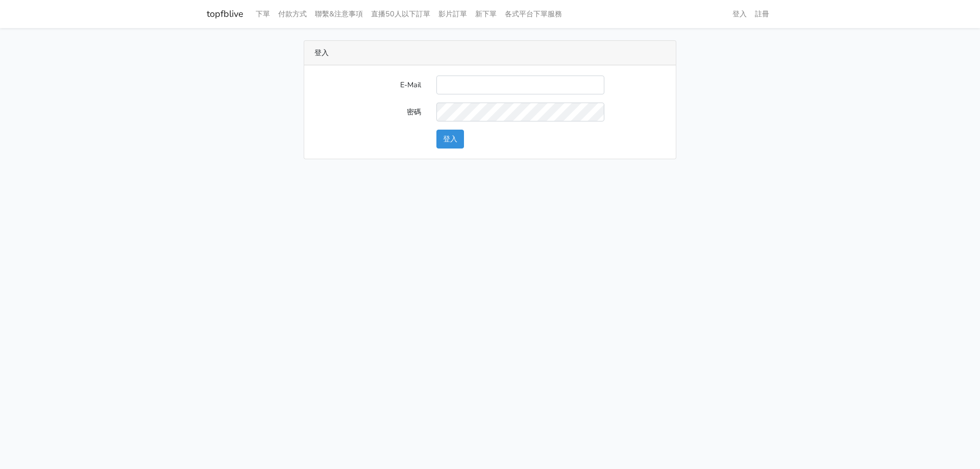 Image resolution: width=980 pixels, height=469 pixels. What do you see at coordinates (739, 14) in the screenshot?
I see `a: 登入` at bounding box center [739, 14].